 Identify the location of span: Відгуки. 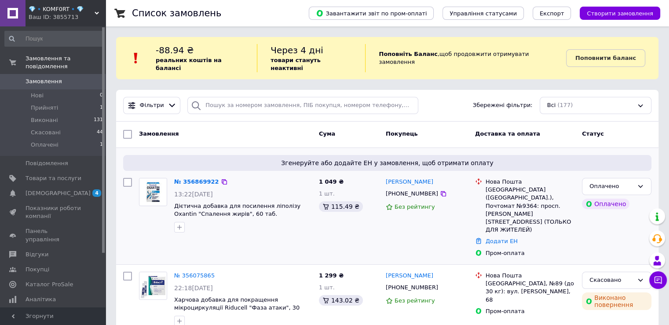
(37, 254).